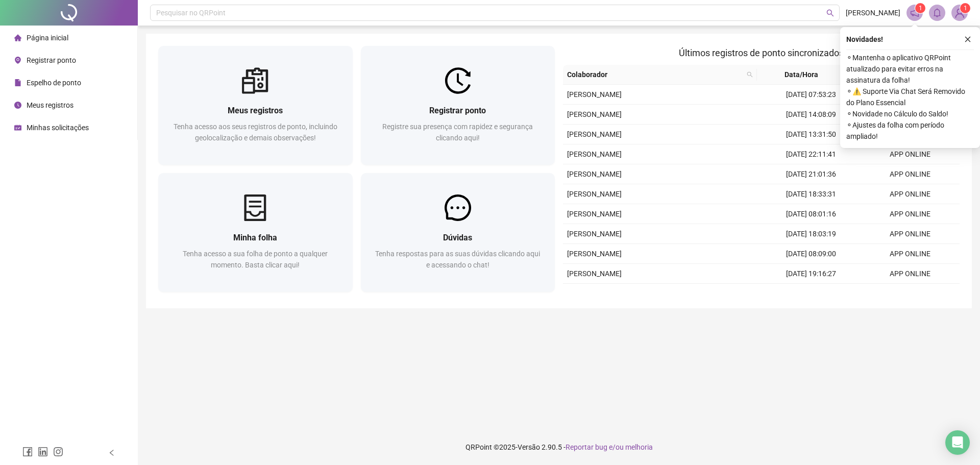 This screenshot has width=980, height=465. I want to click on span: linkedin, so click(43, 451).